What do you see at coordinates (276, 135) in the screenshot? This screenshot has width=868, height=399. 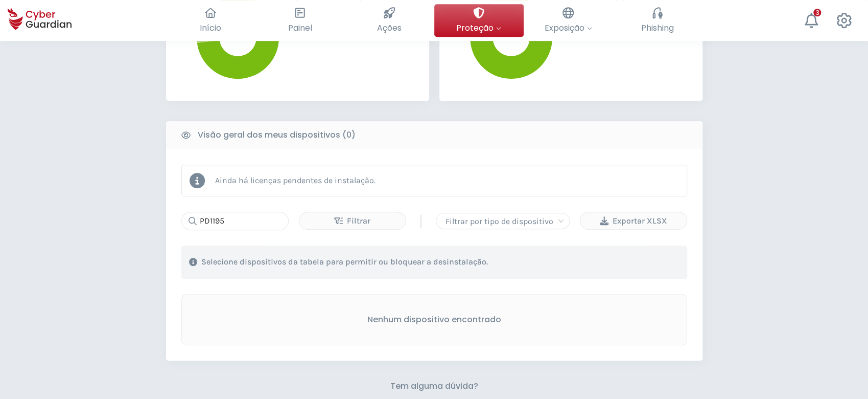 I see `b: Visão geral dos meus dispositivos (0)` at bounding box center [276, 135].